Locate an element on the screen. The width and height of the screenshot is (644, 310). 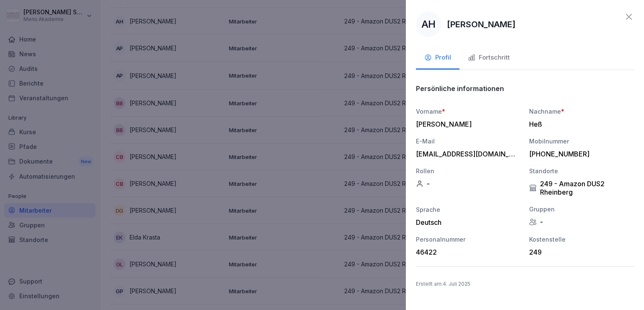
div: 249 - Amazon DUS2 Rheinberg is located at coordinates (581, 188).